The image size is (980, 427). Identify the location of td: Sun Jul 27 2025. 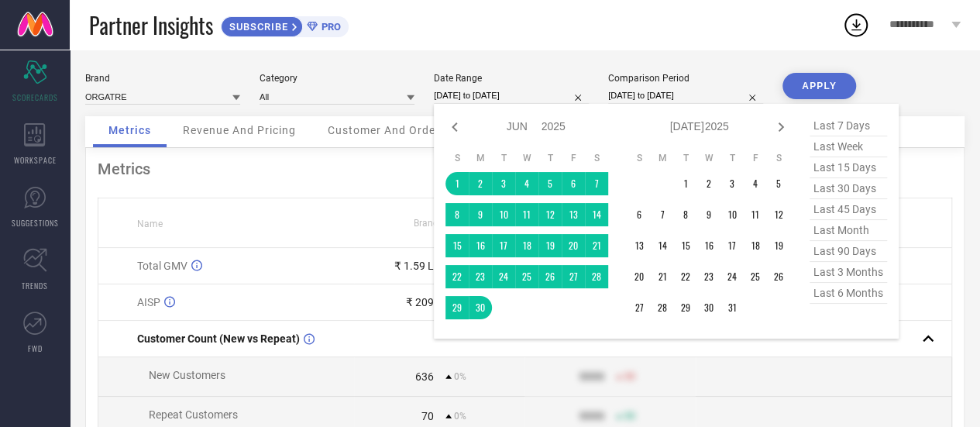
(639, 308).